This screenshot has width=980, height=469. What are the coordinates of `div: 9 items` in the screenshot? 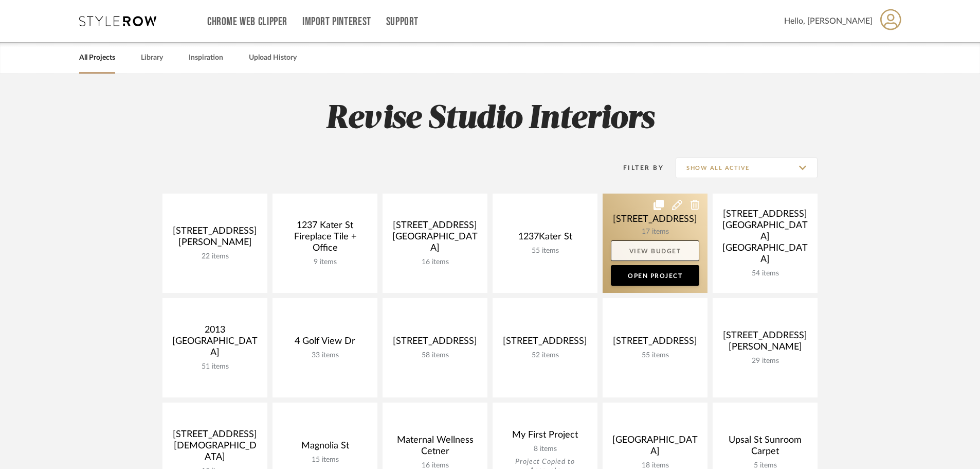 It's located at (325, 262).